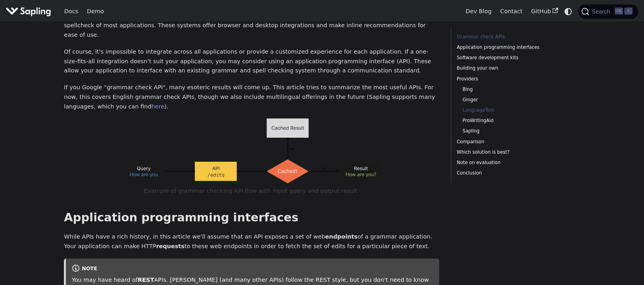 The image size is (644, 285). I want to click on a: Note on evaluation, so click(510, 163).